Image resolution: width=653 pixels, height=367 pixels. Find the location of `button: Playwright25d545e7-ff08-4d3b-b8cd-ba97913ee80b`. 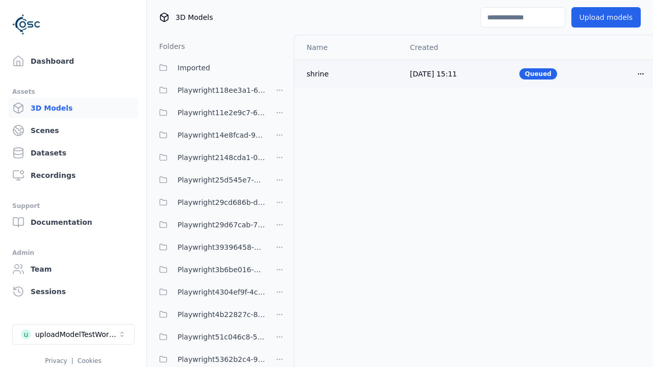

button: Playwright25d545e7-ff08-4d3b-b8cd-ba97913ee80b is located at coordinates (209, 180).